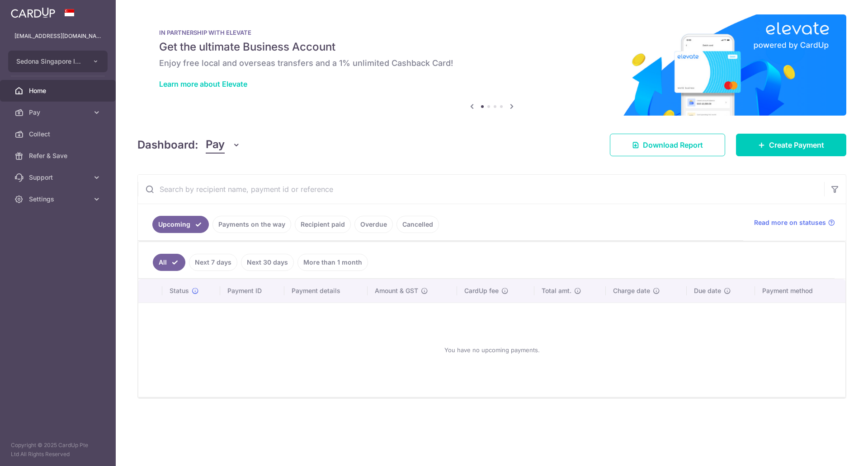 Image resolution: width=868 pixels, height=466 pixels. Describe the element at coordinates (673, 145) in the screenshot. I see `span: Download Report` at that location.